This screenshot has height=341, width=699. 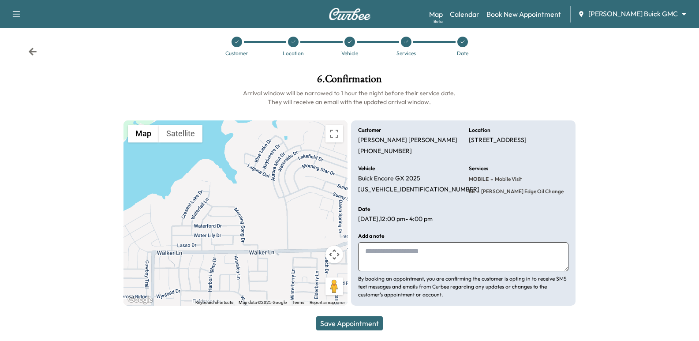 What do you see at coordinates (371, 236) in the screenshot?
I see `h6: Add a note` at bounding box center [371, 236].